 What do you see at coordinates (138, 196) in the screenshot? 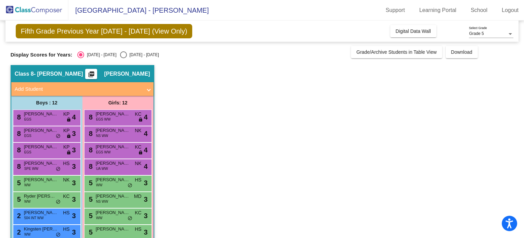
I see `span: MD` at bounding box center [138, 196].